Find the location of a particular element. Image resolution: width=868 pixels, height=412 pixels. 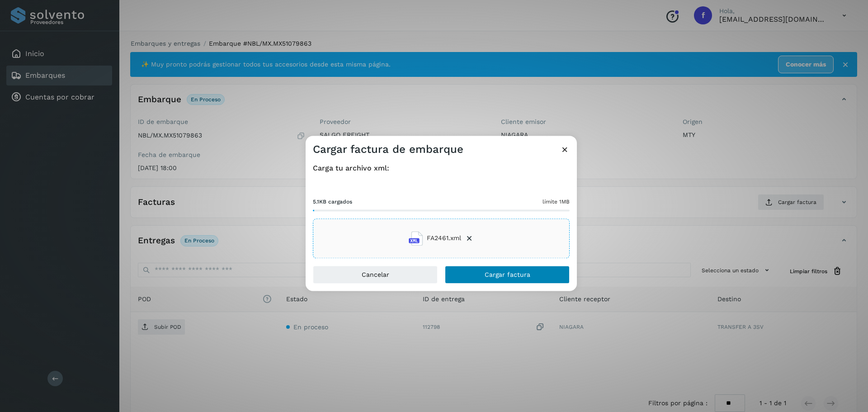

span: Cargar factura is located at coordinates (507, 275).